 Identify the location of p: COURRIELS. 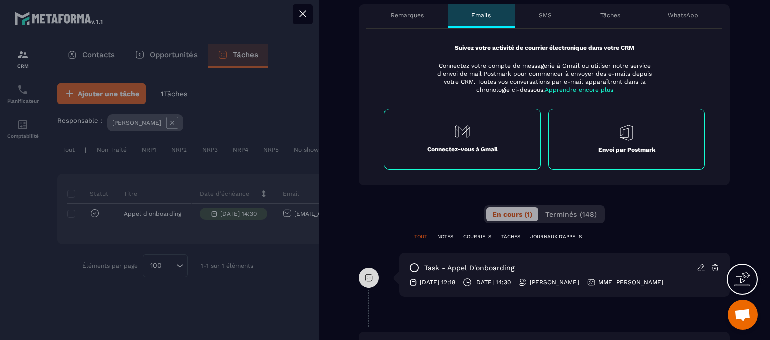
(477, 237).